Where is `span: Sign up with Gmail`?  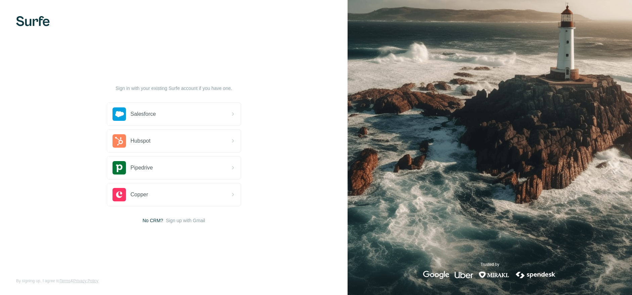
span: Sign up with Gmail is located at coordinates (185, 221).